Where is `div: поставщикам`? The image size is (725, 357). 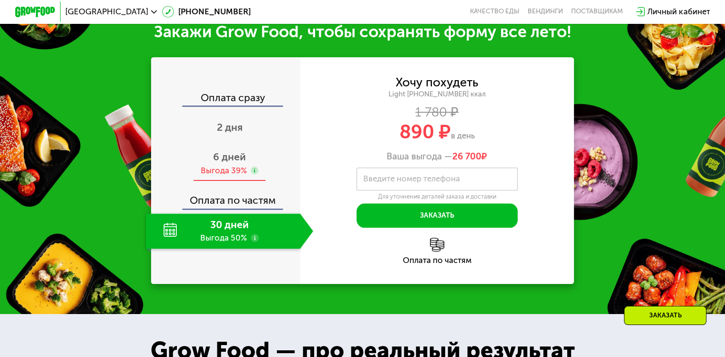
div: поставщикам is located at coordinates (597, 11).